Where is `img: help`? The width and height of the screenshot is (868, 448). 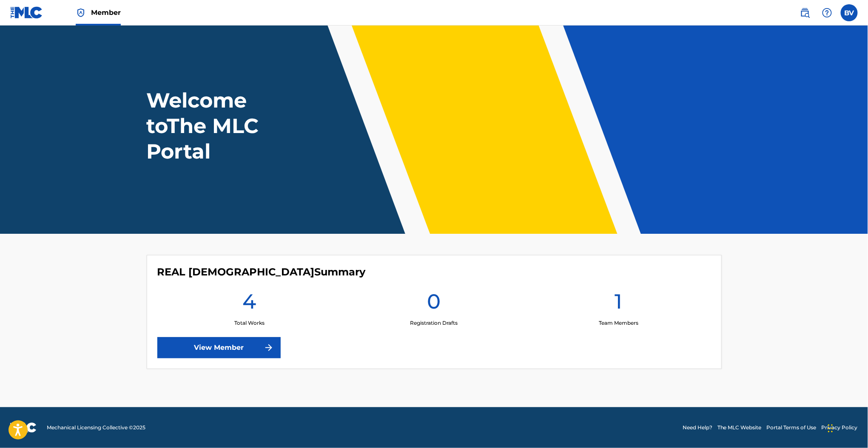
img: help is located at coordinates (827, 12).